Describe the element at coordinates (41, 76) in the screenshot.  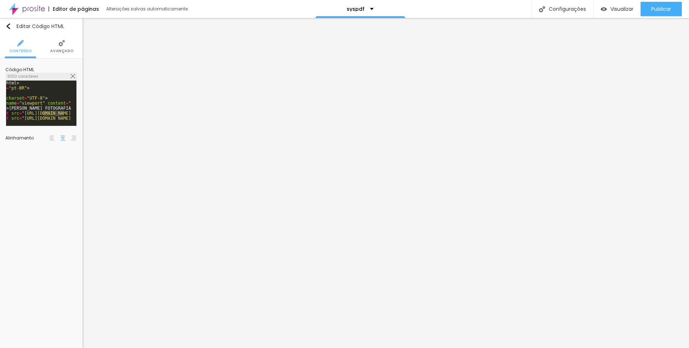
I see `div: 51012 caracteres` at that location.